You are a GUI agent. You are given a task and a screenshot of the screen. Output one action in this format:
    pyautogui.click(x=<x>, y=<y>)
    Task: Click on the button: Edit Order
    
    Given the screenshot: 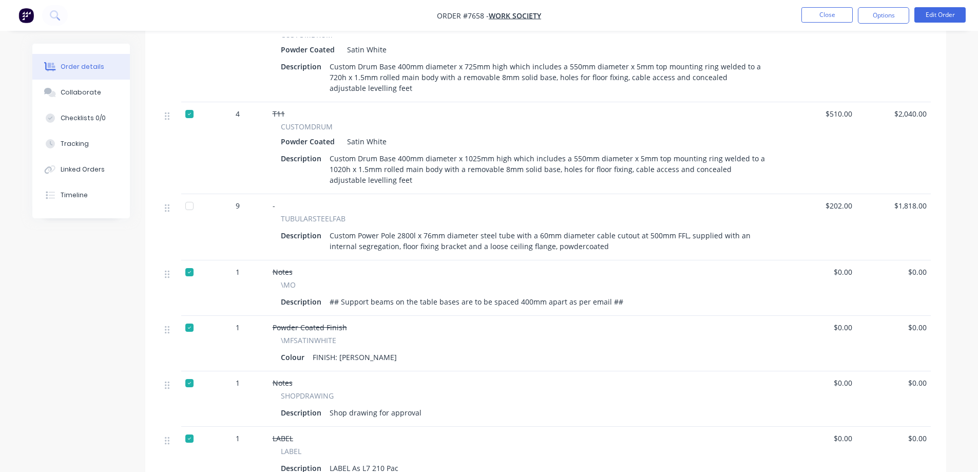 What is the action you would take?
    pyautogui.click(x=940, y=15)
    